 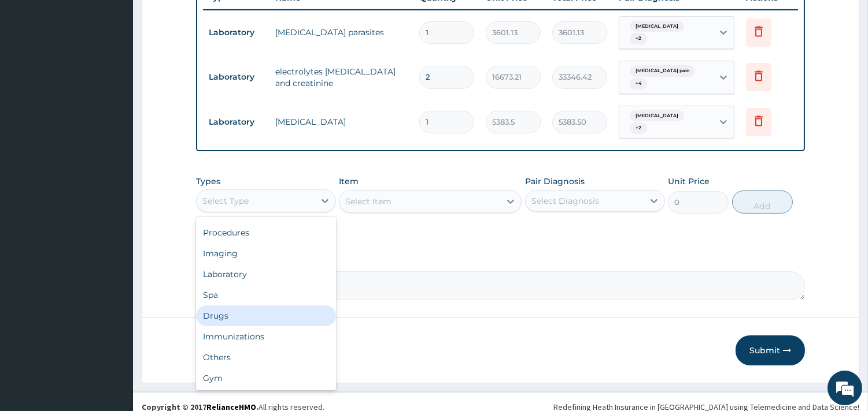 I want to click on div: Procedures, so click(x=266, y=233).